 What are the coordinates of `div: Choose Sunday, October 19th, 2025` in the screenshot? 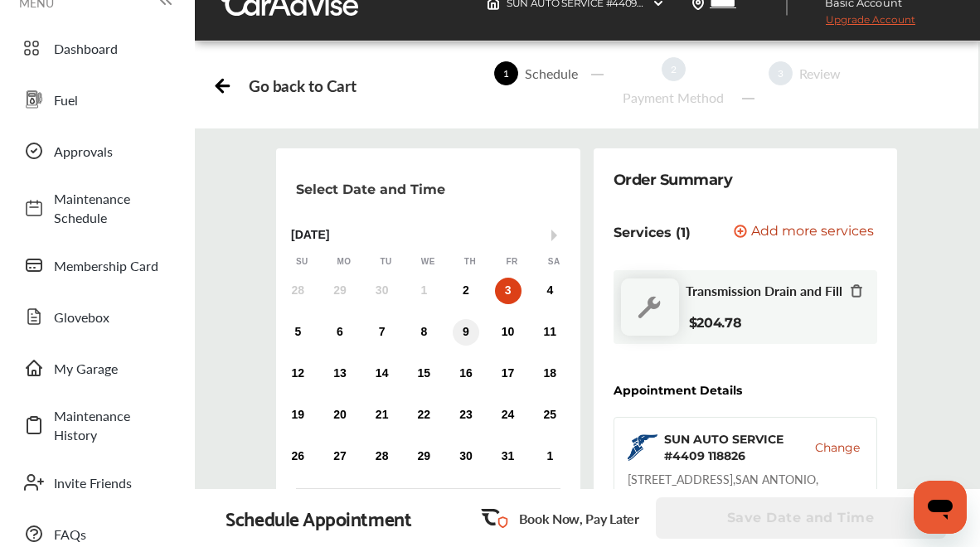 It's located at (298, 416).